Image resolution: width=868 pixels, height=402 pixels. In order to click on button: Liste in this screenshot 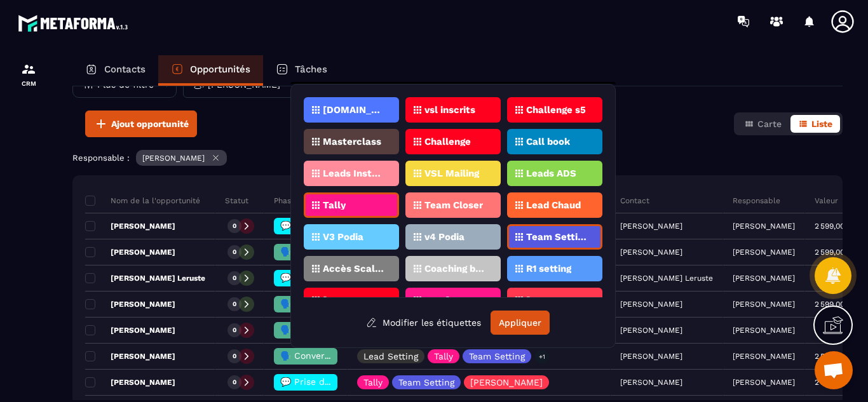, I will do `click(815, 124)`.